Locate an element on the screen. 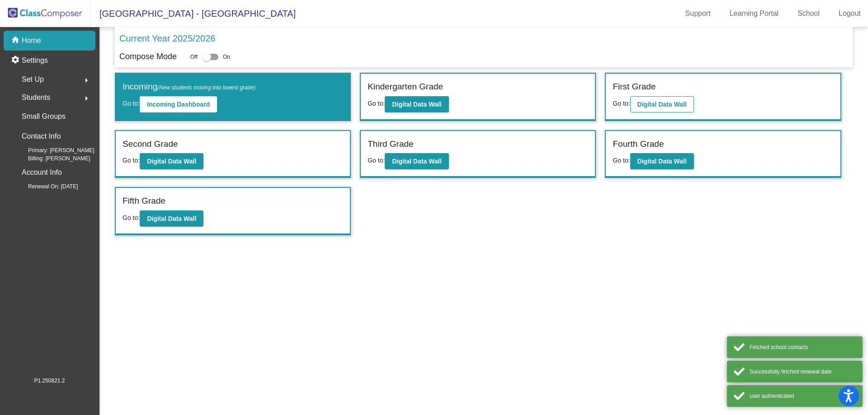  div: Fetched school contacts is located at coordinates (803, 347).